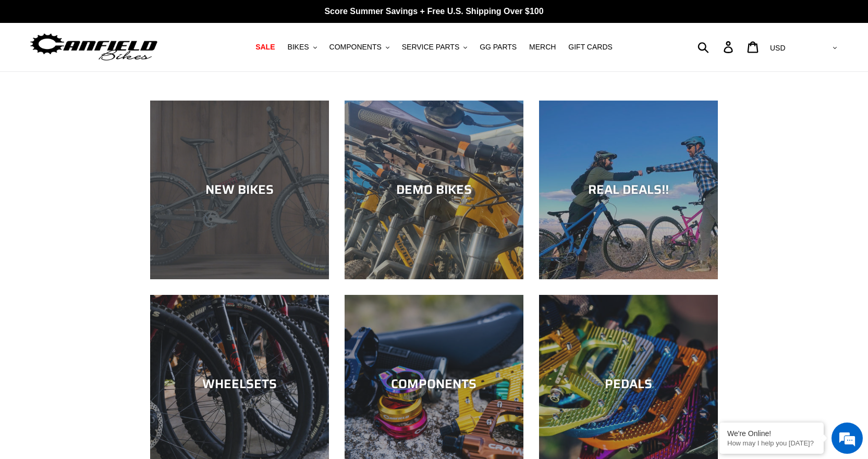 This screenshot has height=459, width=868. What do you see at coordinates (542, 47) in the screenshot?
I see `a: MERCH` at bounding box center [542, 47].